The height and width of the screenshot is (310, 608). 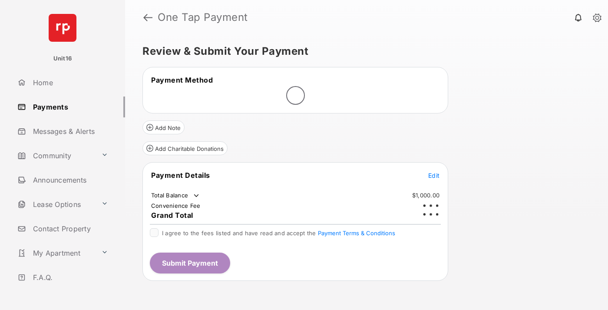 What do you see at coordinates (185, 148) in the screenshot?
I see `button: Add Charitable Donations` at bounding box center [185, 148].